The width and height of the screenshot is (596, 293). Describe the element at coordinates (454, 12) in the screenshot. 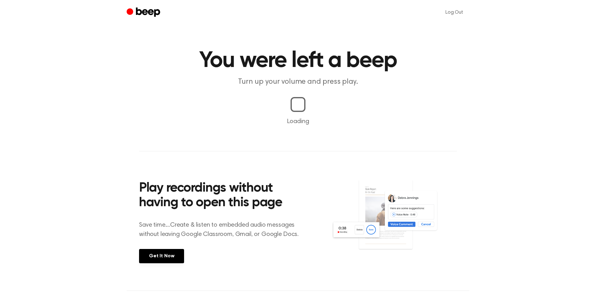

I see `a: Log Out` at that location.